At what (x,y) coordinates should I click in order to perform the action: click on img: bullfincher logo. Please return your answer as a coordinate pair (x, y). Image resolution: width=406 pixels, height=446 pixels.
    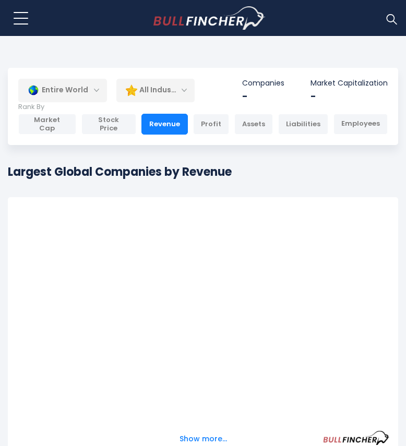
    Looking at the image, I should click on (209, 18).